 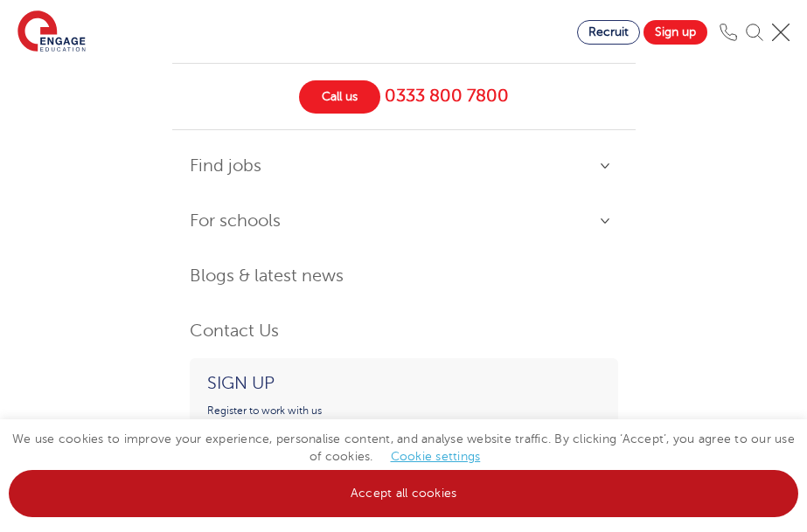 What do you see at coordinates (404, 97) in the screenshot?
I see `a: Call us 0333 800 7800` at bounding box center [404, 97].